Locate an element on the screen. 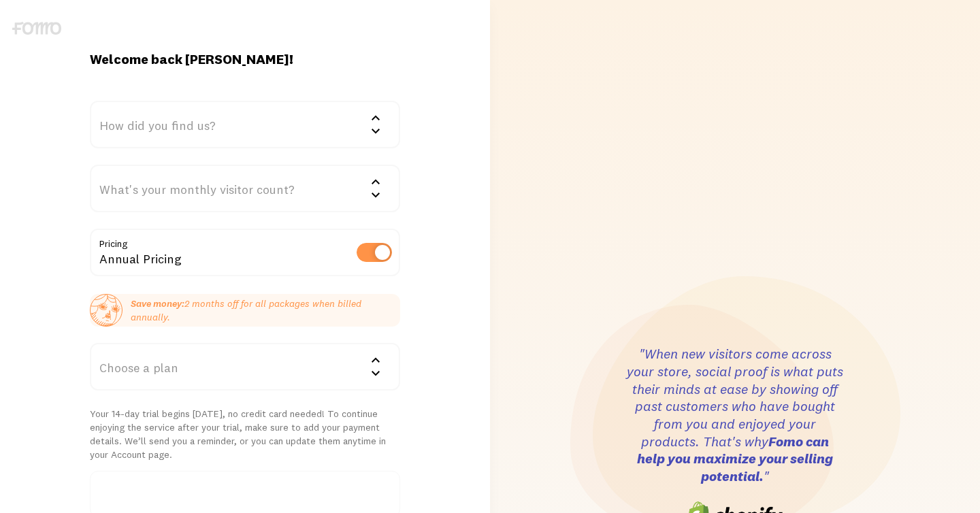 This screenshot has height=513, width=980. p: 2 months off for all packages when billed annually. is located at coordinates (266, 310).